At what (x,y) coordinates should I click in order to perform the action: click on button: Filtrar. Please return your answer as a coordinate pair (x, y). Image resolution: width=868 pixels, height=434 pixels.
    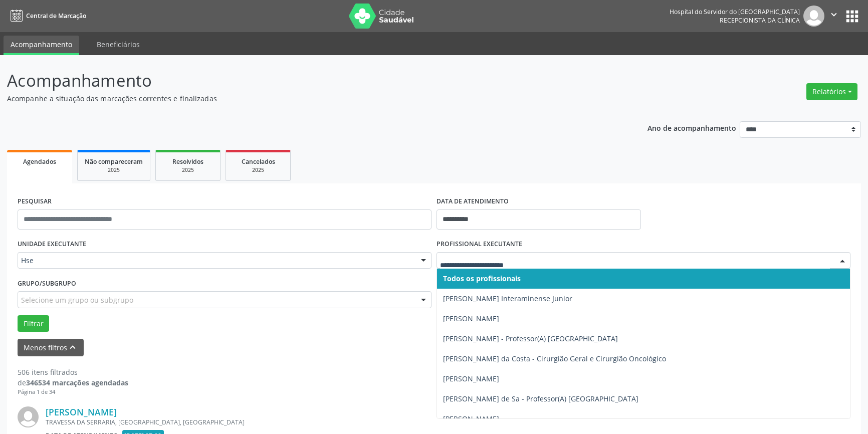
    Looking at the image, I should click on (33, 324).